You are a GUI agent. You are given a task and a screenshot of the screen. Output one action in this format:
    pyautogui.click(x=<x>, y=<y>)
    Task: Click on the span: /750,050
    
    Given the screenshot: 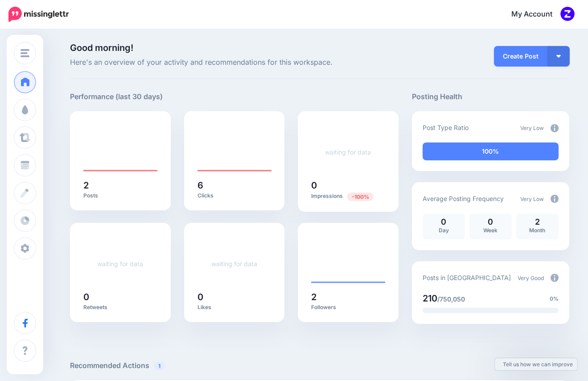 What is the action you would take?
    pyautogui.click(x=451, y=299)
    